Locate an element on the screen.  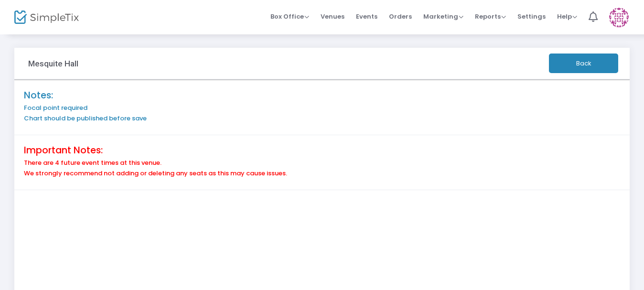
h6: We strongly recommend not adding or deleting any seats as this may cause issues. is located at coordinates (322, 173).